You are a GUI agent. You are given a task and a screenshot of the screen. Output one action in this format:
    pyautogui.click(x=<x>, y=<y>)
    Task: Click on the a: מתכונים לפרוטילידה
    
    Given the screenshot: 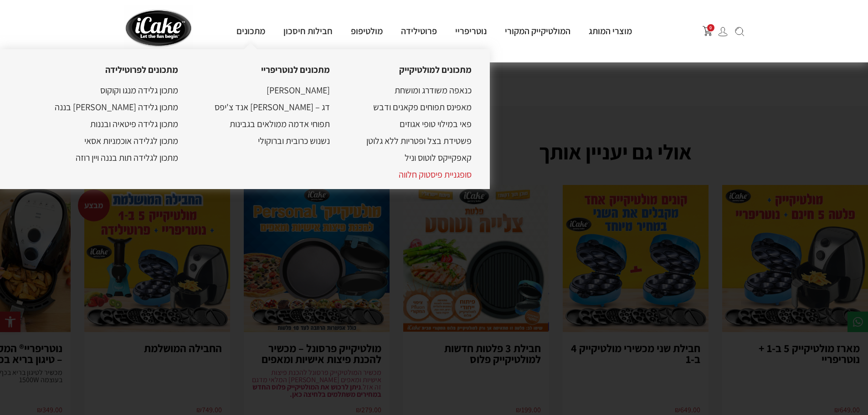 What is the action you would take?
    pyautogui.click(x=142, y=70)
    